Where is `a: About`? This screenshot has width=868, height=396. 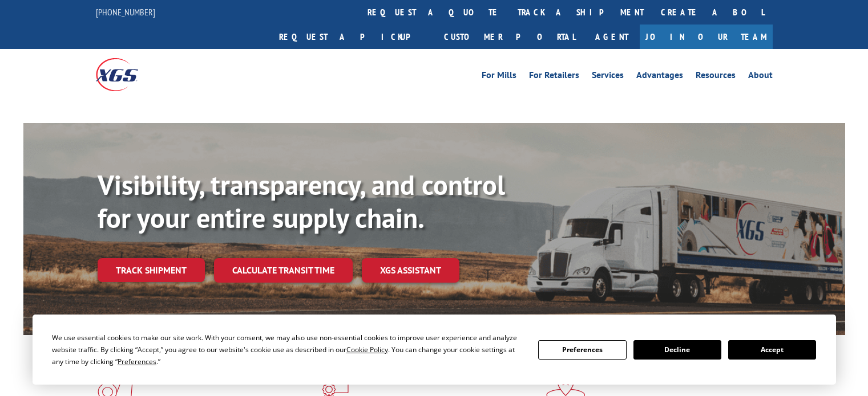
a: About is located at coordinates (760, 77).